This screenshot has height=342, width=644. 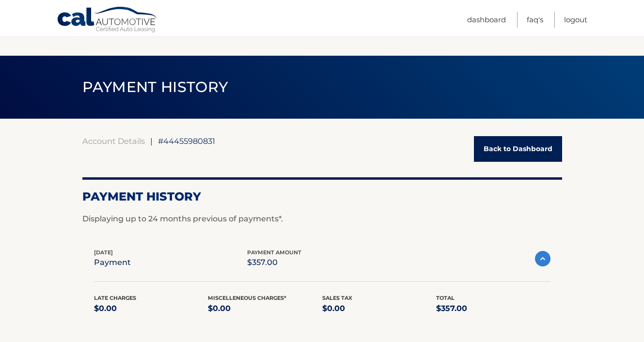 What do you see at coordinates (576, 19) in the screenshot?
I see `a: Logout` at bounding box center [576, 19].